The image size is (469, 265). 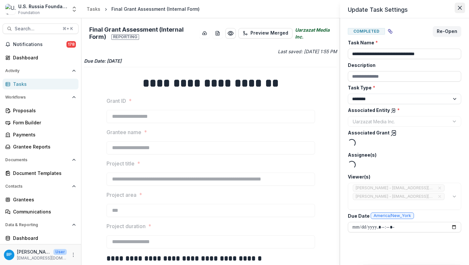 I want to click on span: Completed, so click(x=367, y=31).